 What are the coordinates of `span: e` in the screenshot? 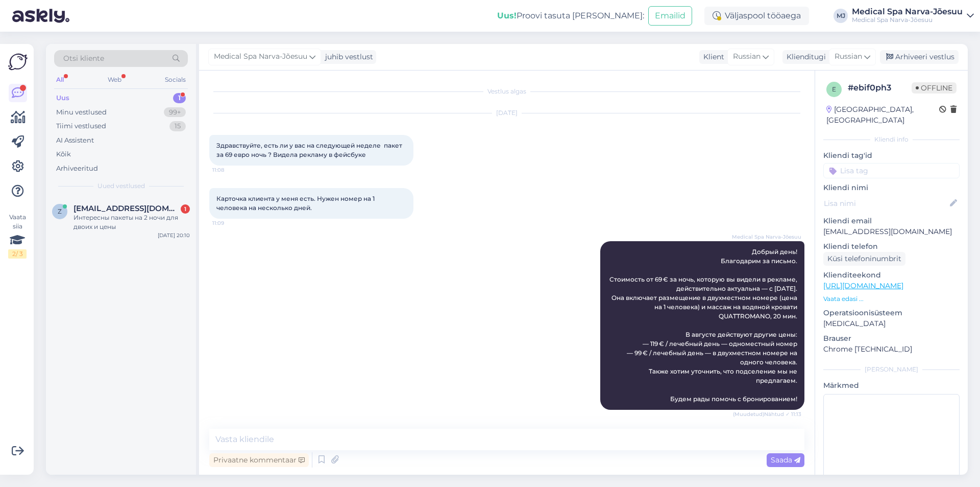 It's located at (834, 89).